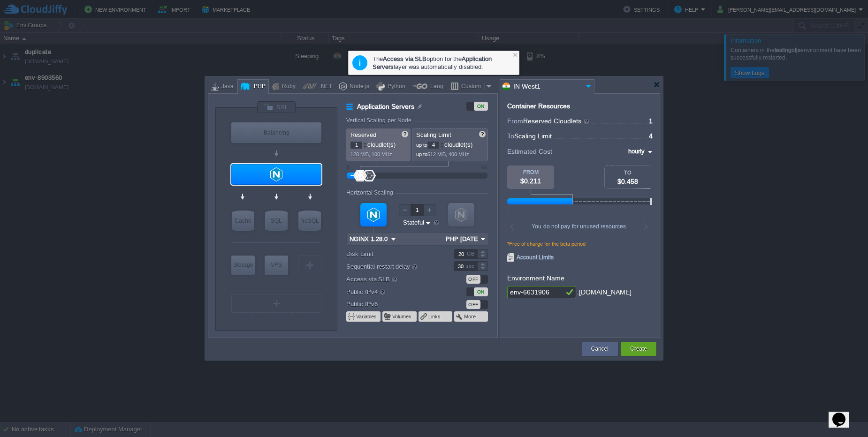 This screenshot has width=868, height=437. I want to click on div: Storage Containers, so click(243, 265).